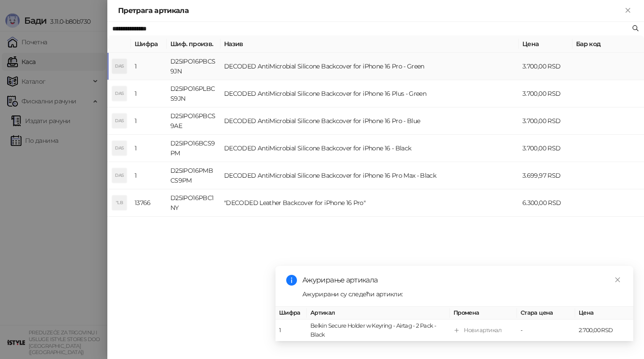  What do you see at coordinates (483, 330) in the screenshot?
I see `div: Нови артикал` at bounding box center [483, 330].